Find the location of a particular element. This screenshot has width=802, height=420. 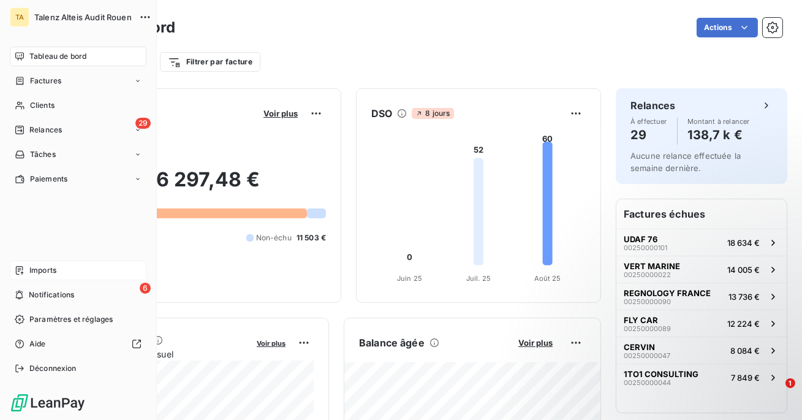

h4: 138,7 k € is located at coordinates (719, 135).